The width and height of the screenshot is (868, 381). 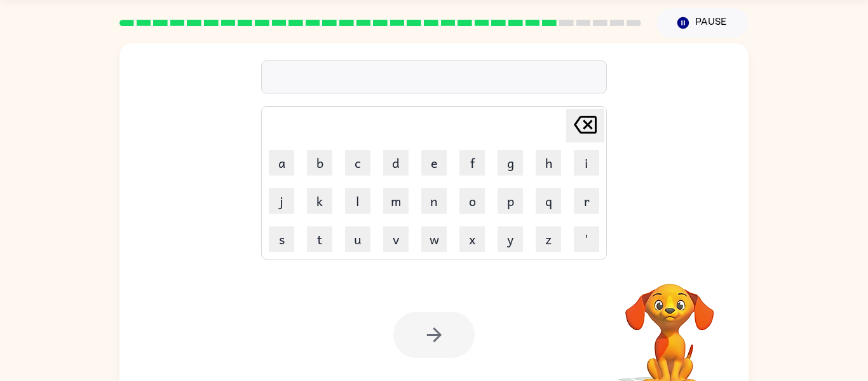 What do you see at coordinates (396, 201) in the screenshot?
I see `button: m` at bounding box center [396, 201].